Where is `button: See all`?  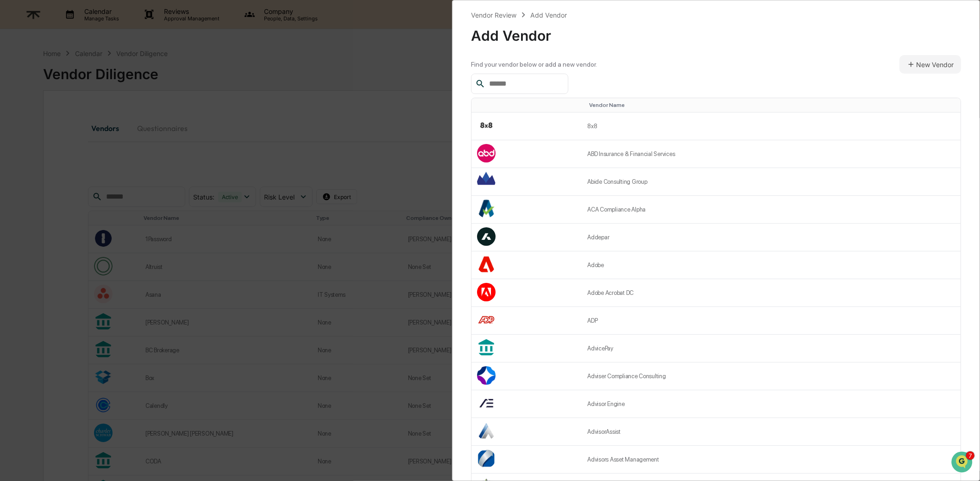
button: See all is located at coordinates (156, 106).